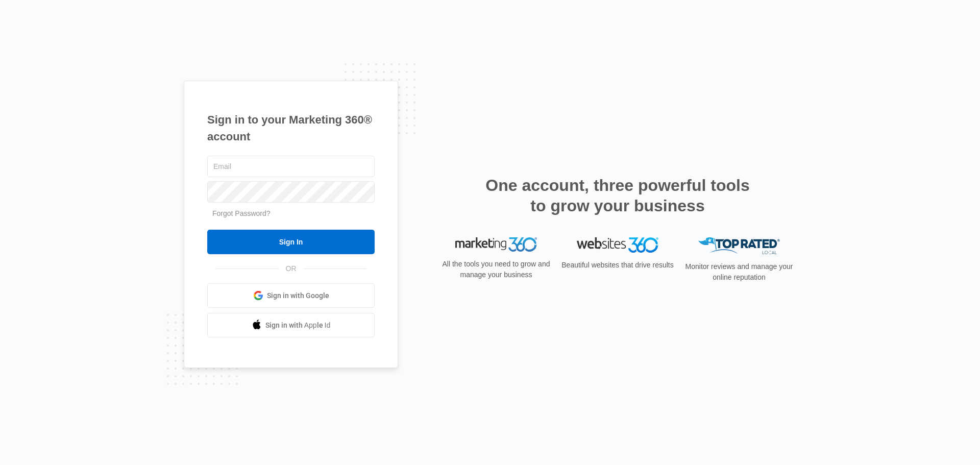  Describe the element at coordinates (241, 214) in the screenshot. I see `a: Forgot Password?` at that location.